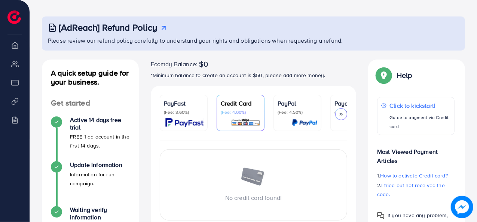  I want to click on h4: Active 14 days free trial, so click(100, 124).